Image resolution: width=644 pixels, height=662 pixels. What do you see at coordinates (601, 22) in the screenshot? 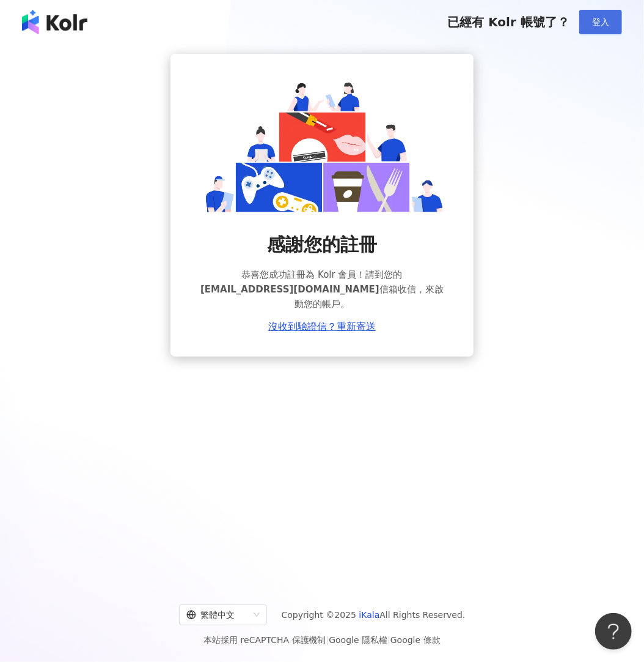
I see `span: 登入` at bounding box center [601, 22].